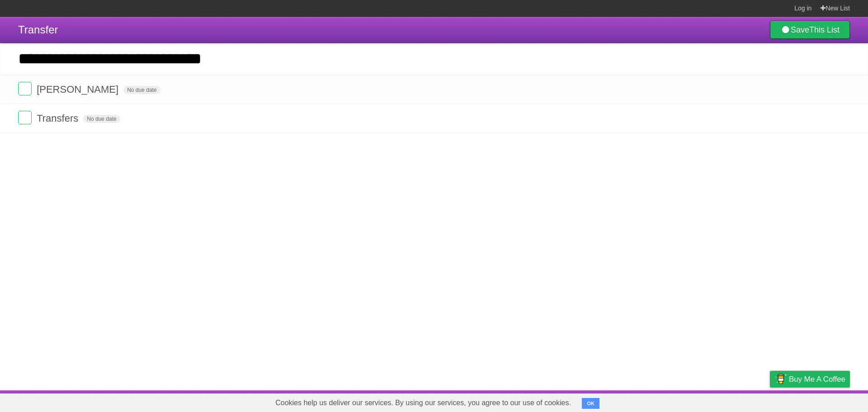 The height and width of the screenshot is (412, 868). Describe the element at coordinates (698, 401) in the screenshot. I see `a: Developers` at that location.